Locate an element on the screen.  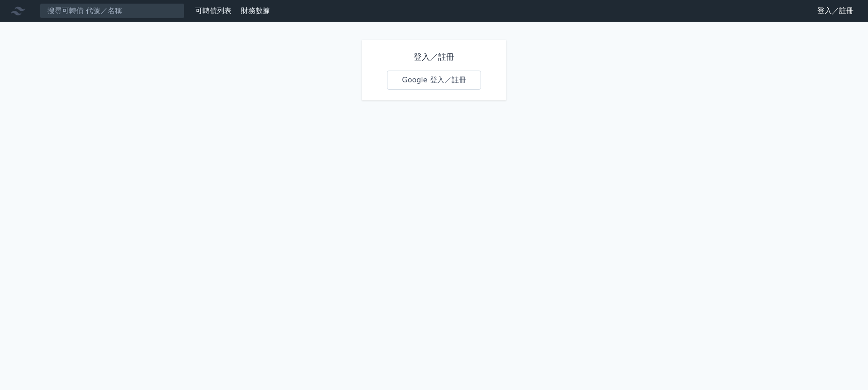
a: Google 登入／註冊 is located at coordinates (434, 80).